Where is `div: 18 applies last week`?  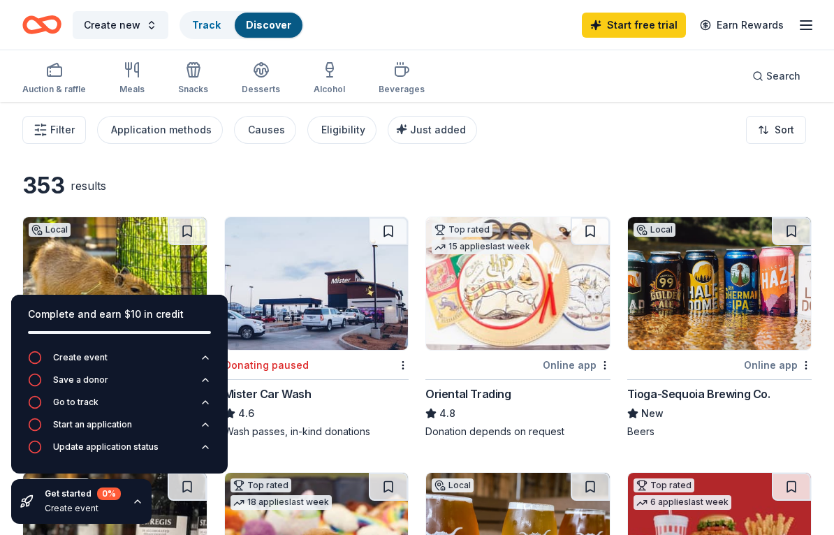 div: 18 applies last week is located at coordinates (281, 502).